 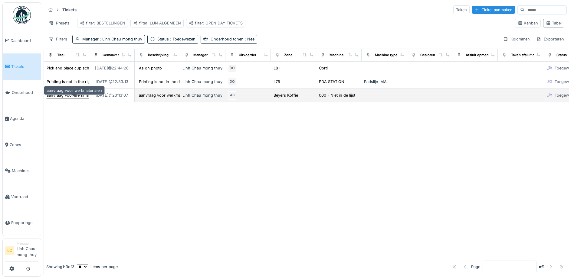 I want to click on span: Zones, so click(x=24, y=145).